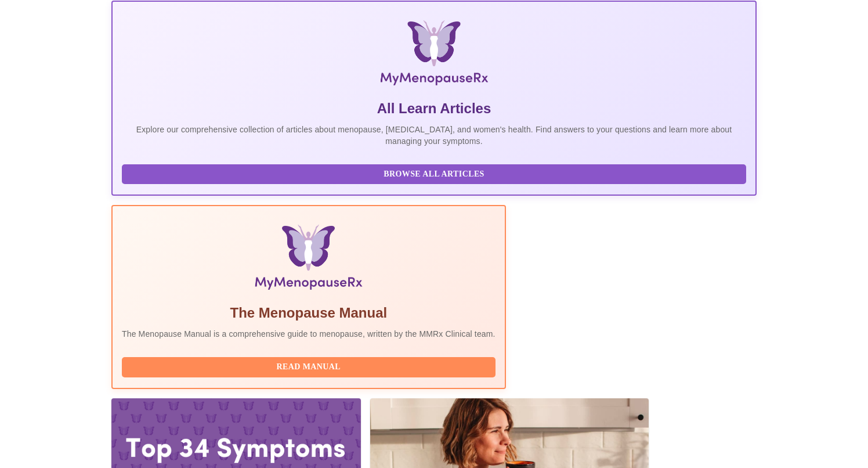 The width and height of the screenshot is (868, 468). Describe the element at coordinates (435, 173) in the screenshot. I see `a: Browse All Articles` at that location.